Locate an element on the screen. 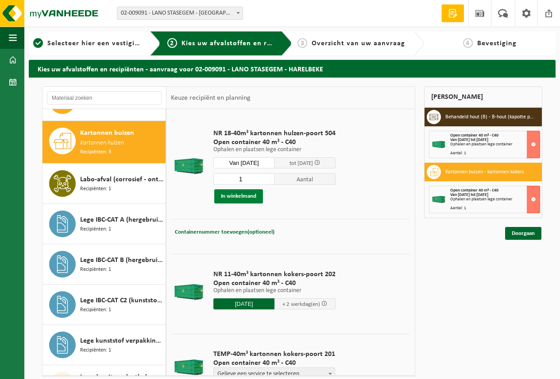  button: Lege IBC-CAT C2 (kunststof blaas verbranden) Recipiënten: 1 is located at coordinates (104, 304).